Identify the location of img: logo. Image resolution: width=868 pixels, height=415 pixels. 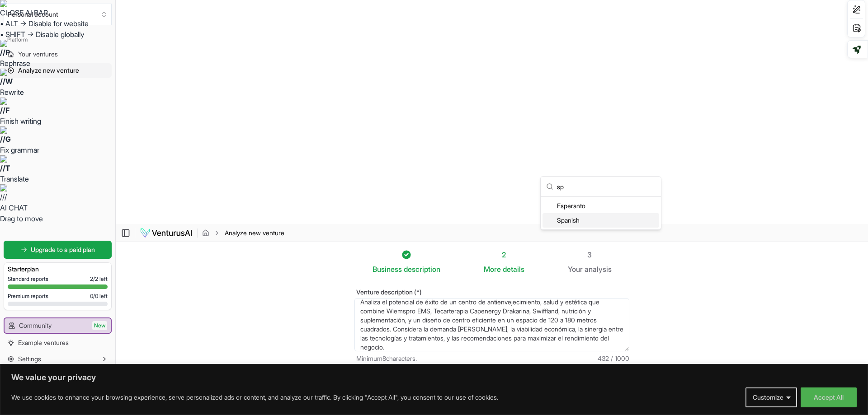
(166, 233).